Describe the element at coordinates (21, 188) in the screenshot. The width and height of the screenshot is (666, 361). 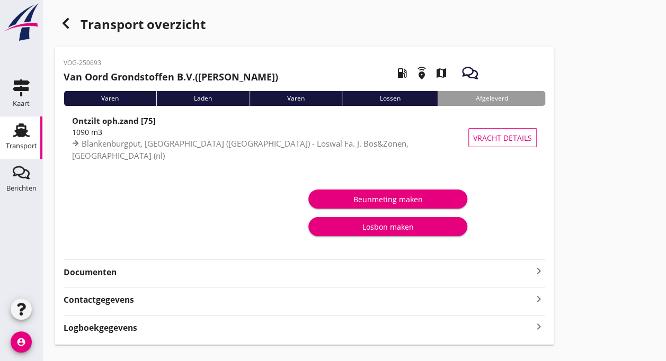
I see `div: Berichten` at that location.